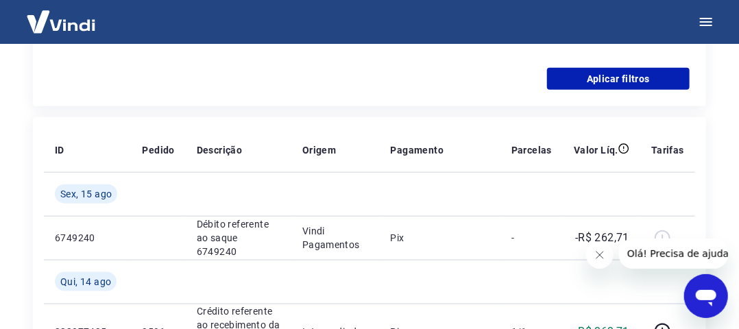 This screenshot has width=739, height=329. Describe the element at coordinates (531, 150) in the screenshot. I see `p: Parcelas` at that location.